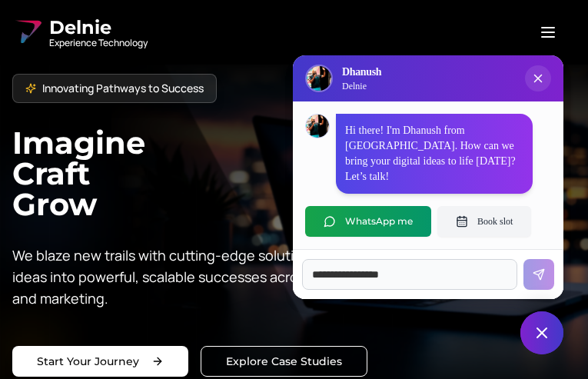  Describe the element at coordinates (234, 276) in the screenshot. I see `p: We blaze new trails with cutting-edge solutions, turning ambitious ideas into powerful, scalable ...` at that location.